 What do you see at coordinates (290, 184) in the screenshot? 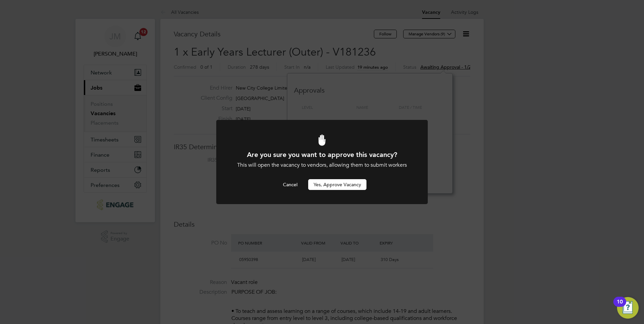
I see `button: Cancel` at bounding box center [290, 184].